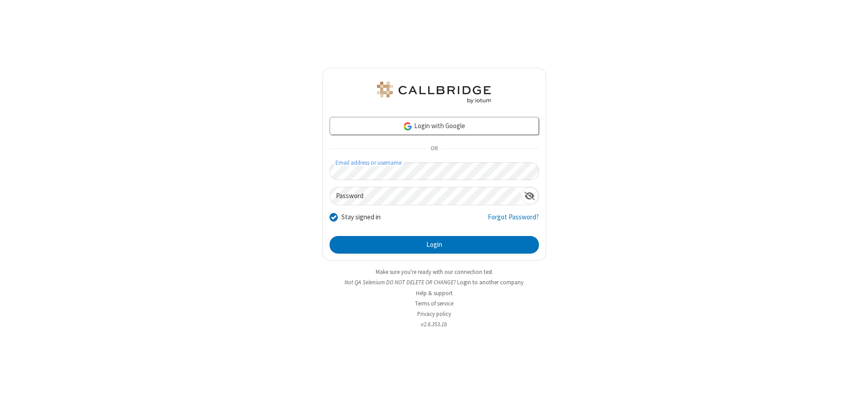 This screenshot has height=403, width=868. What do you see at coordinates (434, 282) in the screenshot?
I see `li: Not QA Selenium DO NOT DELETE OR CHANGE?` at bounding box center [434, 282].